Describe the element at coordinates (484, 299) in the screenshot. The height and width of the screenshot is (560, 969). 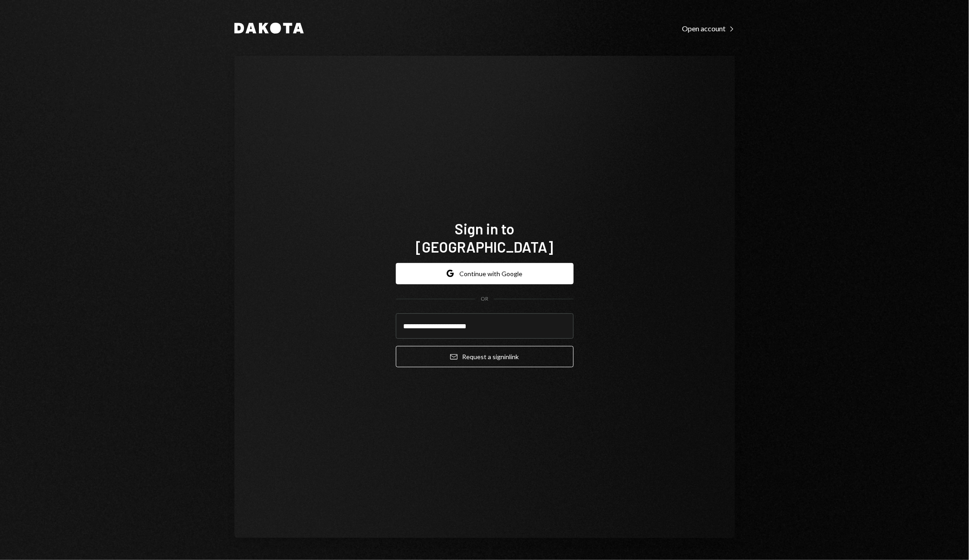
I see `div: OR` at that location.